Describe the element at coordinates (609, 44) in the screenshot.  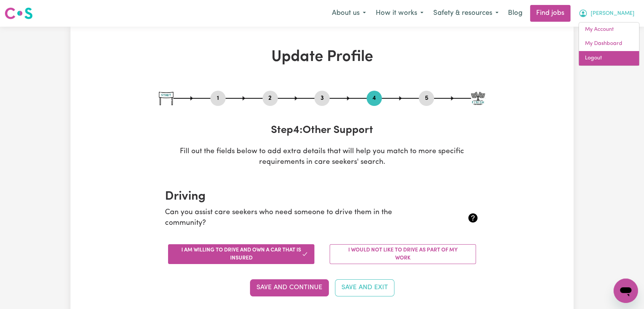
I see `div: My Account` at that location.